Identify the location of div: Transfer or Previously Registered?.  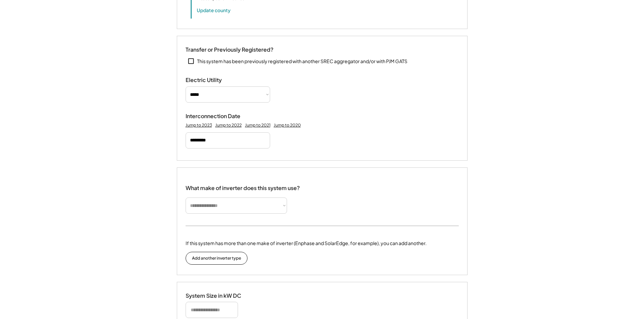
(229, 50).